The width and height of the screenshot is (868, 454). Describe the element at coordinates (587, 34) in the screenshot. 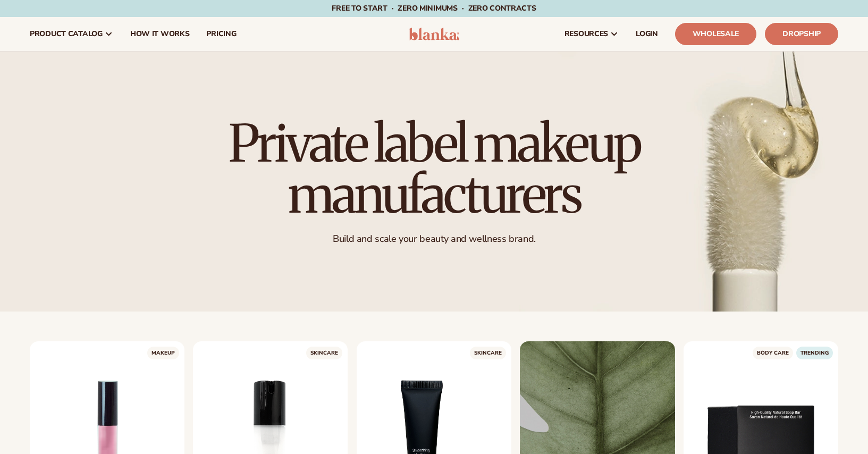

I see `span: resources` at that location.